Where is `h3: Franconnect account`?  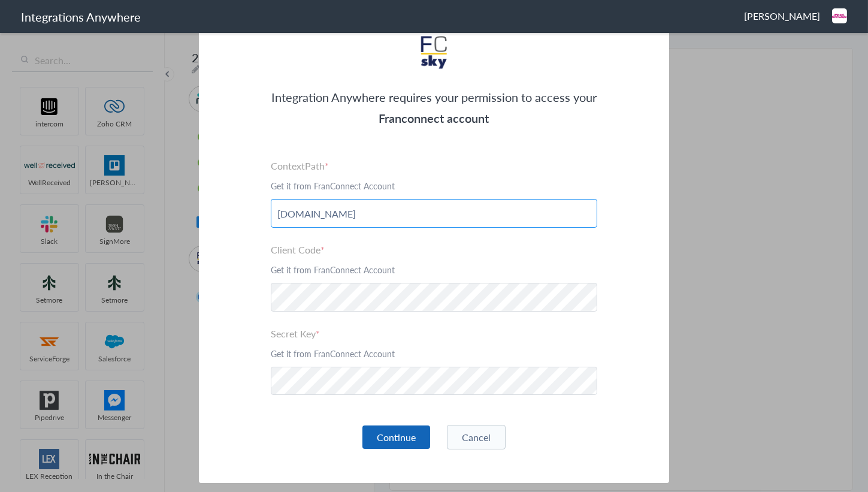 h3: Franconnect account is located at coordinates (434, 118).